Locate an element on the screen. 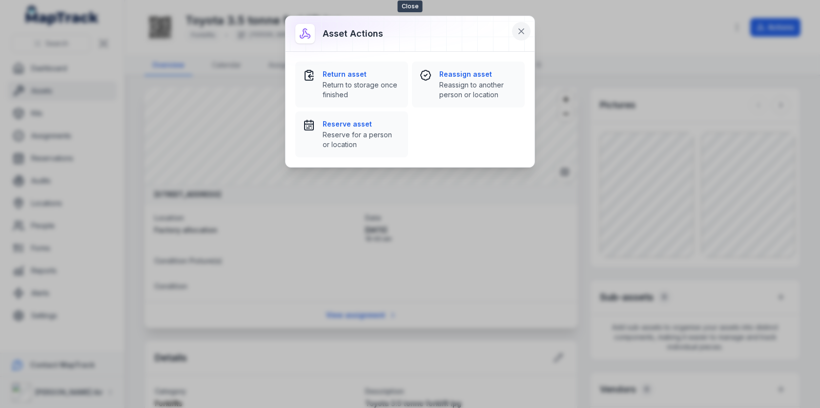  span: Close is located at coordinates (410, 6).